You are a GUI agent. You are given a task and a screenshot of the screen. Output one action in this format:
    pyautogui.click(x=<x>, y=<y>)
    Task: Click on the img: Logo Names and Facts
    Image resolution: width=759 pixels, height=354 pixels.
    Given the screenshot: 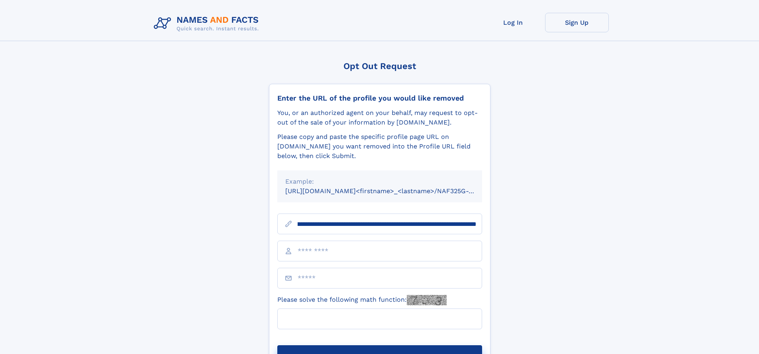 What is the action you would take?
    pyautogui.click(x=208, y=24)
    